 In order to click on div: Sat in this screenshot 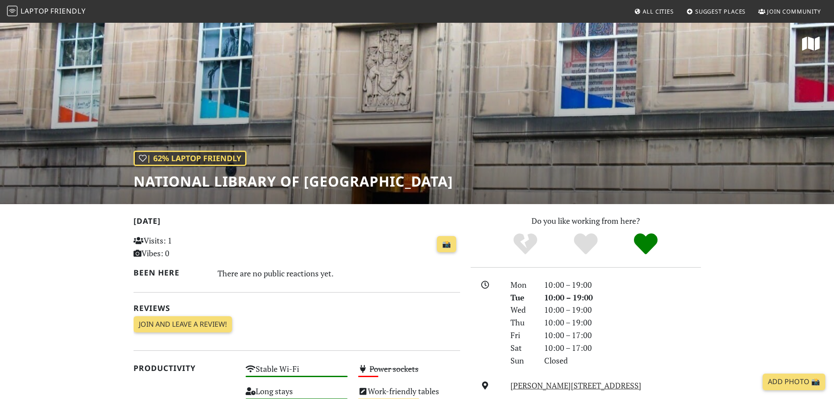, I will do `click(522, 347)`.